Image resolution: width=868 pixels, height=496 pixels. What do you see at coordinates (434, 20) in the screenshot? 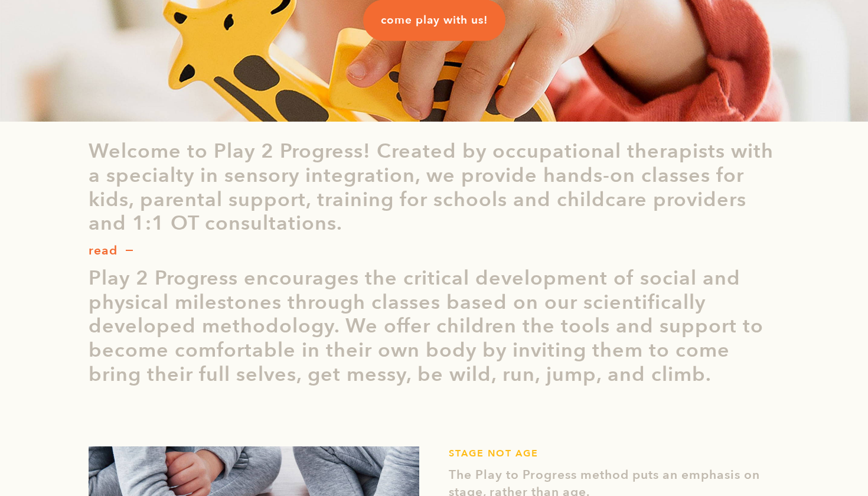
I see `span: come play with us!` at bounding box center [434, 20].